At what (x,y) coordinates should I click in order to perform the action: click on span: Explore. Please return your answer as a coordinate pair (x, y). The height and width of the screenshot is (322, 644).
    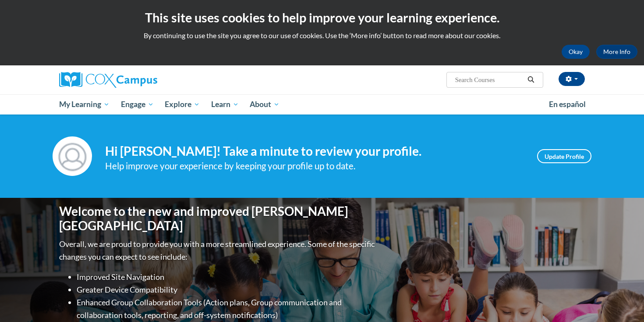
    Looking at the image, I should click on (182, 104).